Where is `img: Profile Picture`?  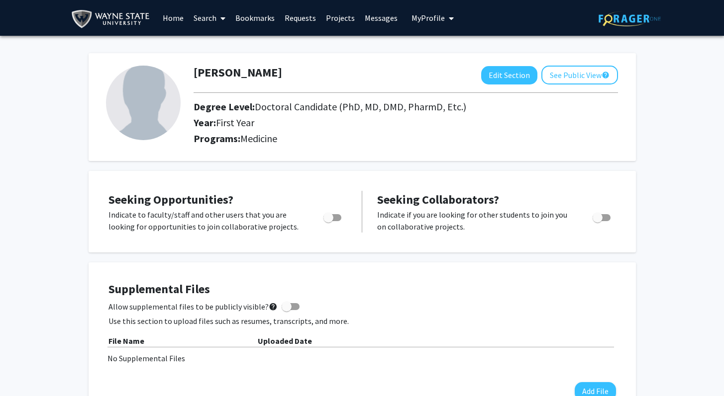
img: Profile Picture is located at coordinates (143, 103).